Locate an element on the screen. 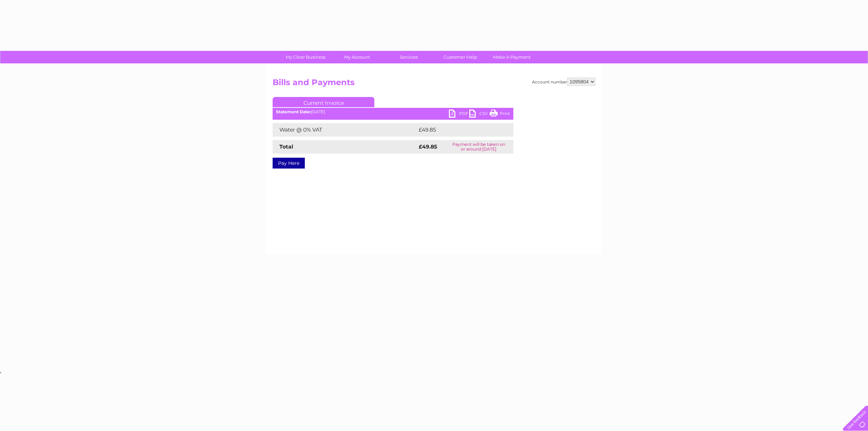 The height and width of the screenshot is (431, 868). a: Make A Payment is located at coordinates (512, 57).